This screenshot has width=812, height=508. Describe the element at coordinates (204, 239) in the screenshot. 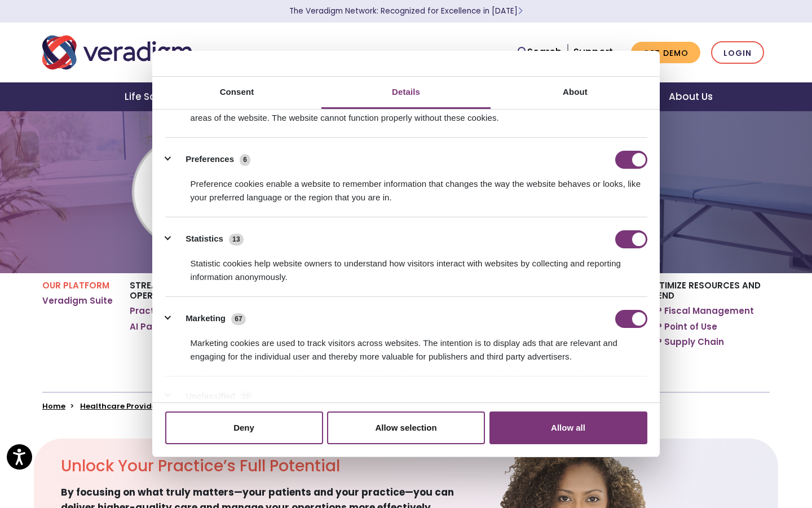

I see `label: Statistics` at that location.